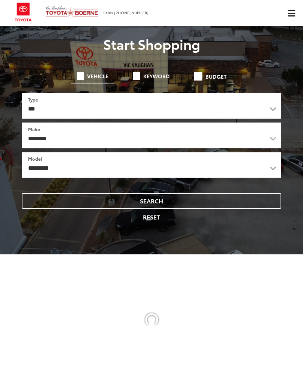 This screenshot has height=366, width=303. What do you see at coordinates (216, 76) in the screenshot?
I see `span: Budget` at bounding box center [216, 76].